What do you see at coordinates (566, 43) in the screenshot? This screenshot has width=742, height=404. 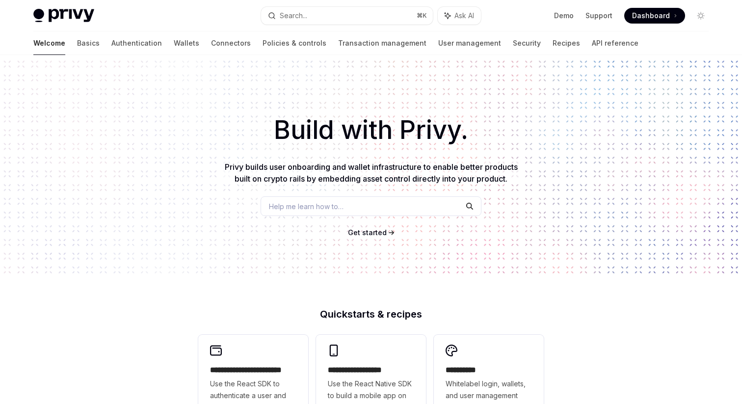 I see `a: Recipes` at bounding box center [566, 43].